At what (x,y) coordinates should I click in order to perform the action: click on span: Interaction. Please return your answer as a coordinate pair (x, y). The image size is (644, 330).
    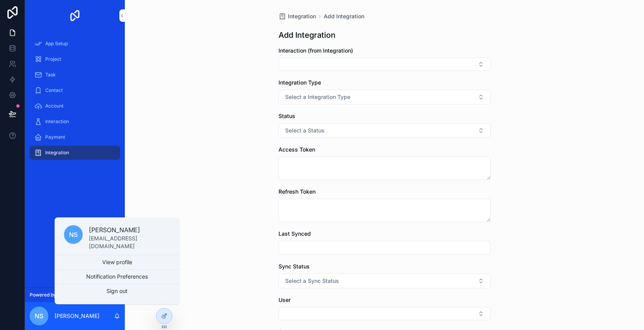
    Looking at the image, I should click on (57, 122).